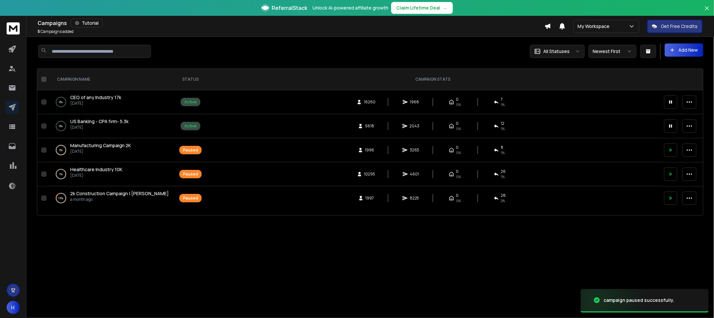 The width and height of the screenshot is (714, 318). What do you see at coordinates (119, 200) in the screenshot?
I see `p: a month ago` at bounding box center [119, 200].